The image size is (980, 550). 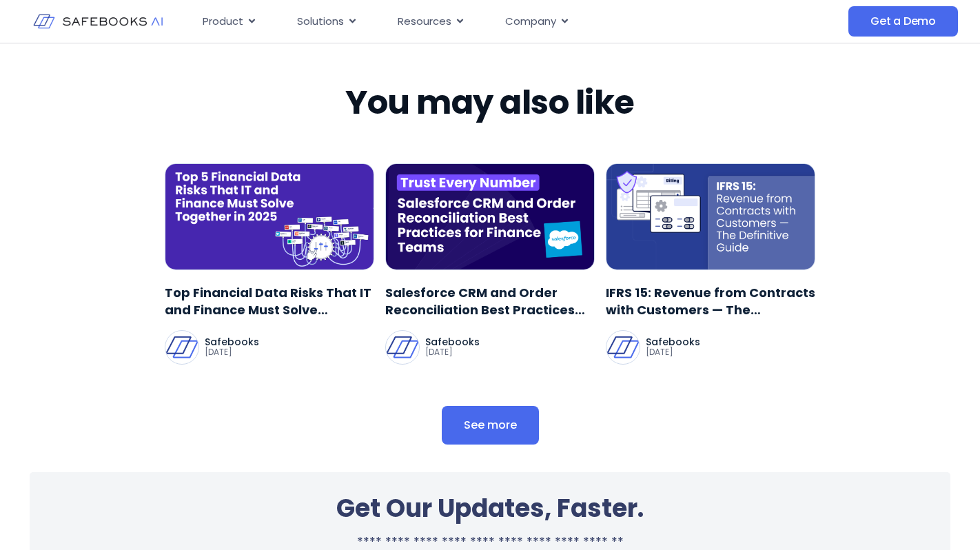 I want to click on img: What_is_IFRS_15_Marketing_Materials-1754986186564.png, so click(x=710, y=217).